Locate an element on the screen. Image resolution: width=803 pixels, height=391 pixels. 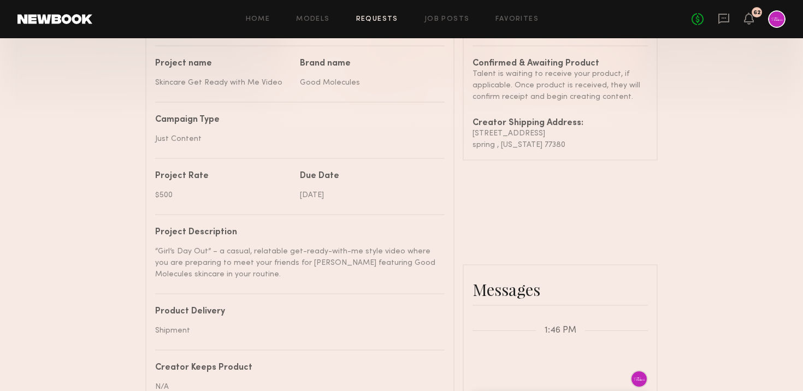
div: Good Molecules is located at coordinates (368, 82).